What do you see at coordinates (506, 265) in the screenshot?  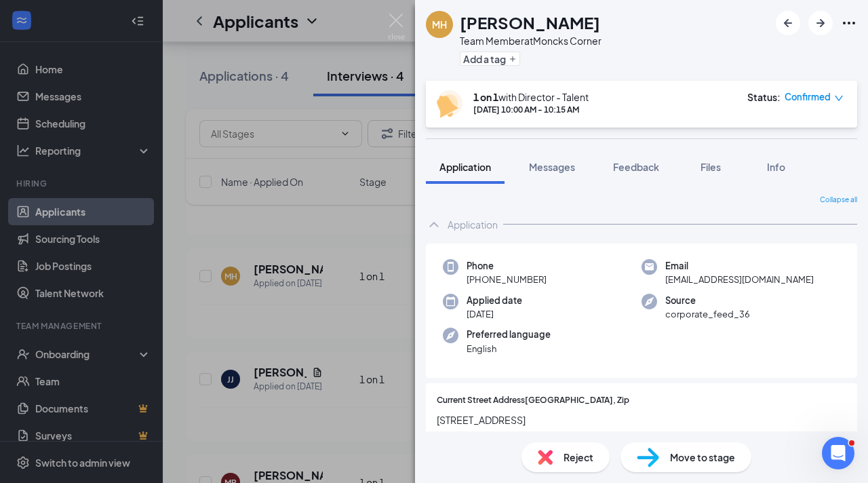 I see `span: Phone` at bounding box center [506, 265].